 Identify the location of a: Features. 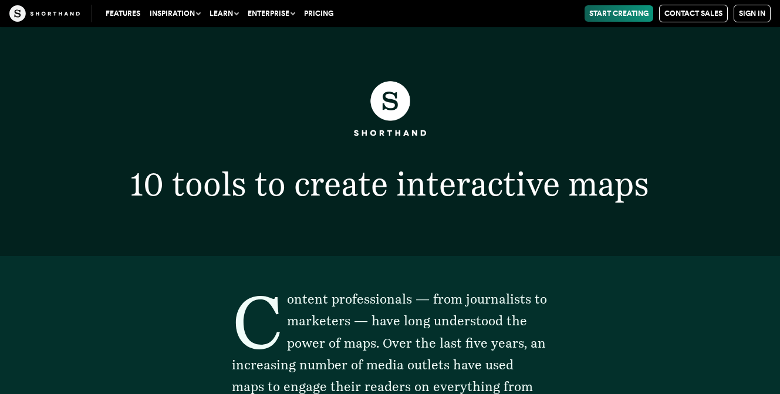
(123, 14).